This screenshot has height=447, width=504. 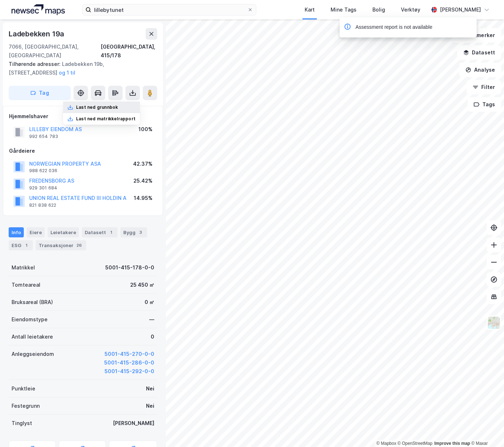 What do you see at coordinates (415, 444) in the screenshot?
I see `a: OpenStreetMap` at bounding box center [415, 444].